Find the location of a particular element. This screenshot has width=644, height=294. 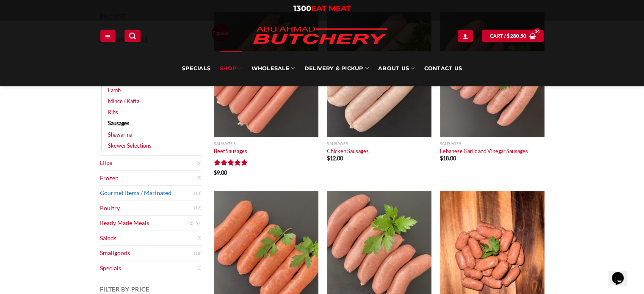

a: Lamb is located at coordinates (114, 90).